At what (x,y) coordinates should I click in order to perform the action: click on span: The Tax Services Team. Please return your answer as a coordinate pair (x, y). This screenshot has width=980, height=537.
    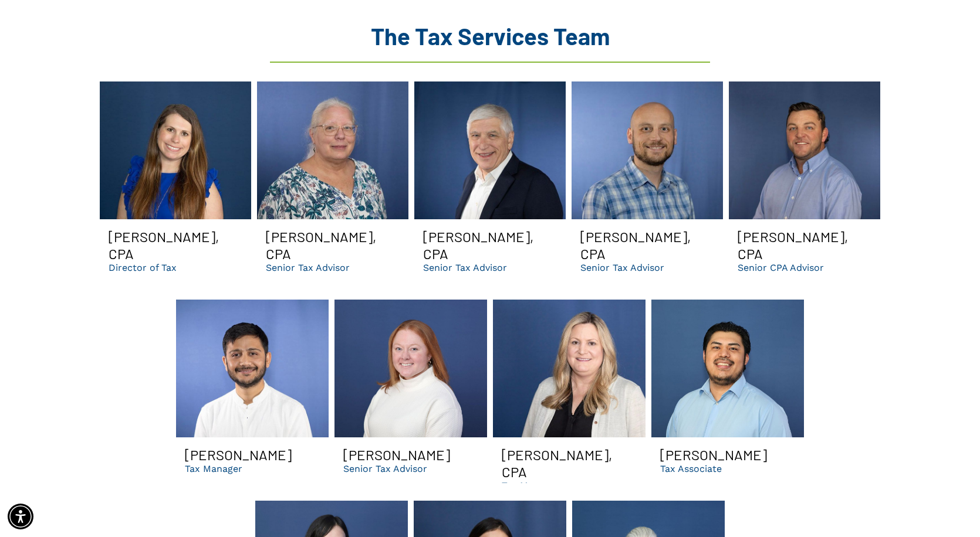
    Looking at the image, I should click on (490, 36).